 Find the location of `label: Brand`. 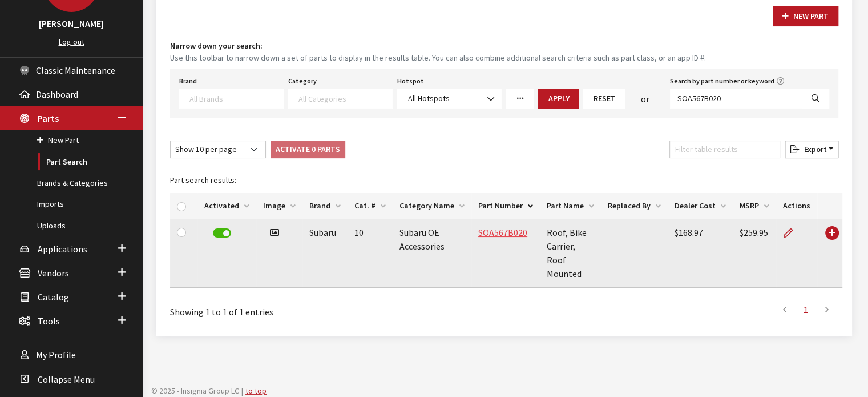

label: Brand is located at coordinates (188, 81).